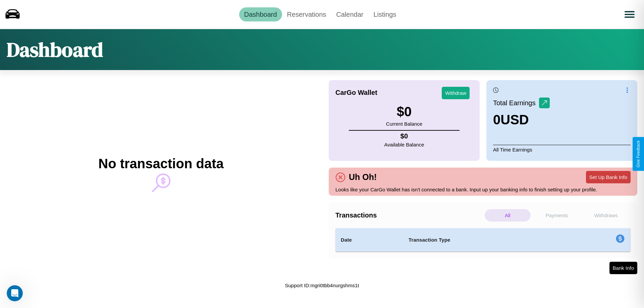 This screenshot has height=308, width=644. Describe the element at coordinates (160, 164) in the screenshot. I see `h2: No transaction data` at that location.